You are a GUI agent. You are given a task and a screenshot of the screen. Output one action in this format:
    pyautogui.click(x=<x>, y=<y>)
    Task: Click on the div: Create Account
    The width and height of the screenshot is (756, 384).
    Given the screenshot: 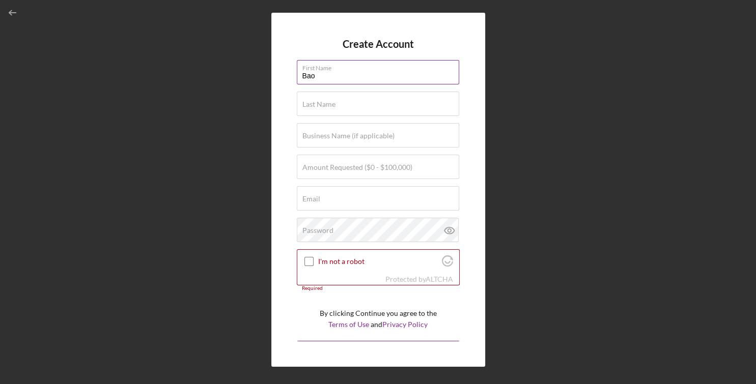 What is the action you would take?
    pyautogui.click(x=370, y=351)
    